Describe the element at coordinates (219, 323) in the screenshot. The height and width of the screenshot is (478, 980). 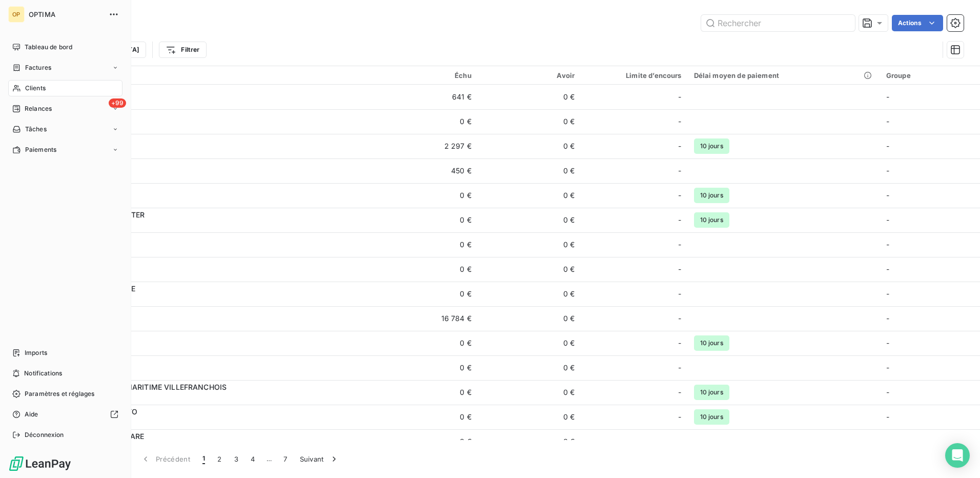
I see `span: 1ACM` at that location.